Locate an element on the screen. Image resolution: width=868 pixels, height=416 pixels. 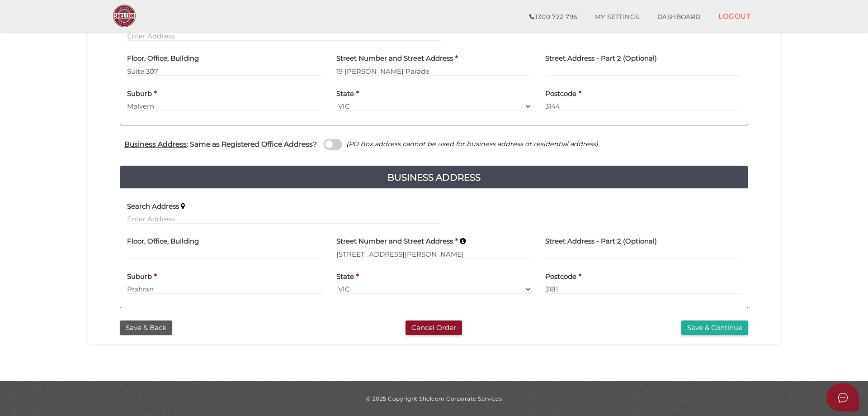
a: DASHBOARD is located at coordinates (679, 17).